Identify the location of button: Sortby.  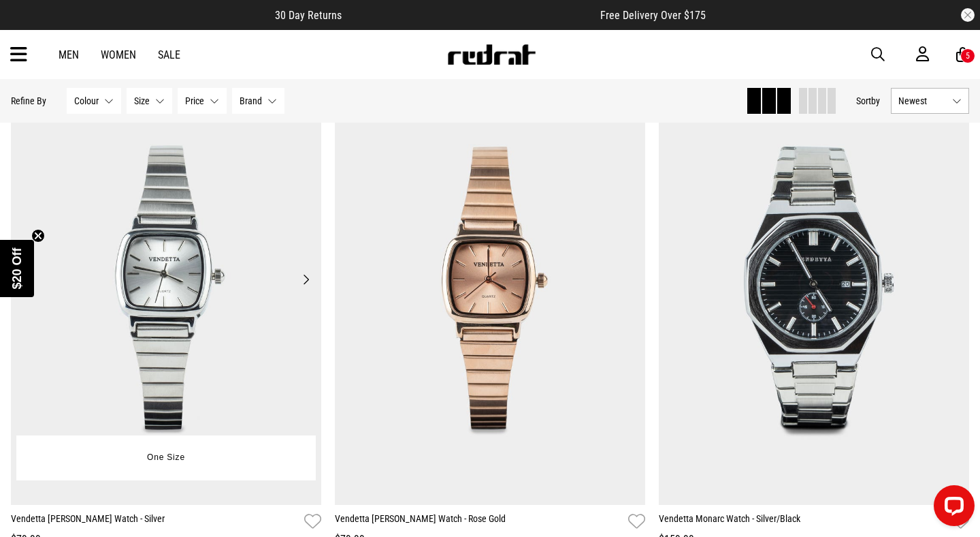
(868, 101).